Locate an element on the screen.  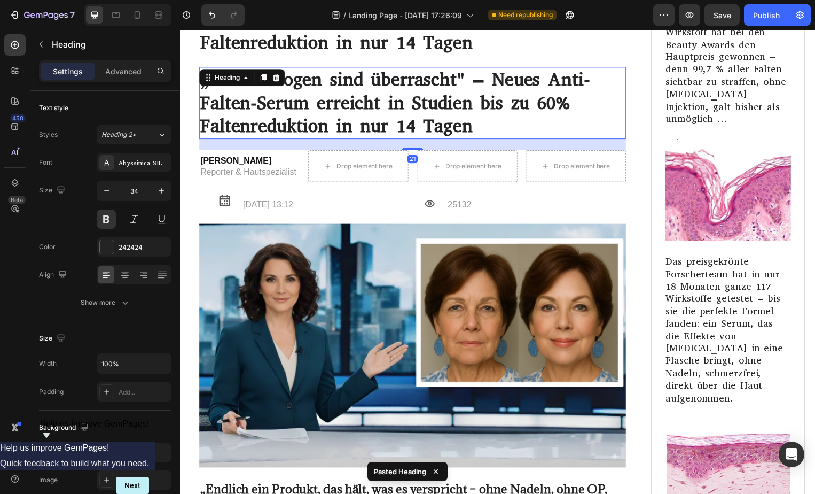
p: Heading is located at coordinates (109, 44).